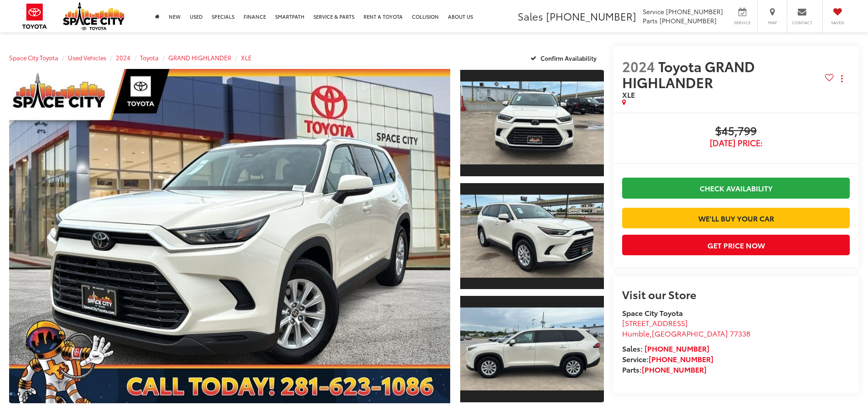 Image resolution: width=868 pixels, height=416 pixels. Describe the element at coordinates (199, 58) in the screenshot. I see `a: GRAND HIGHLANDER` at that location.